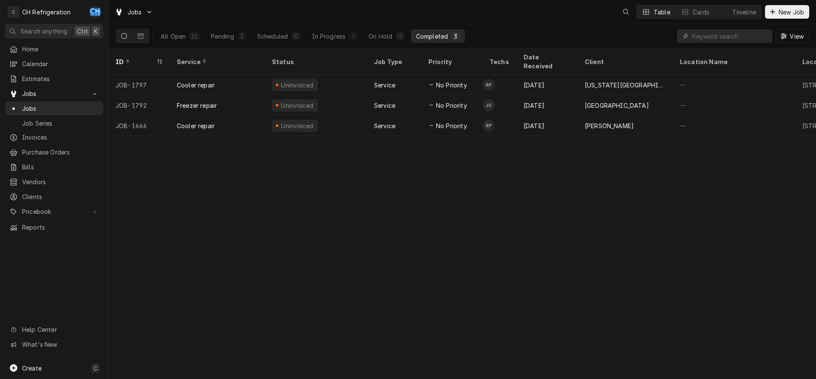  I want to click on div: 32, so click(194, 36).